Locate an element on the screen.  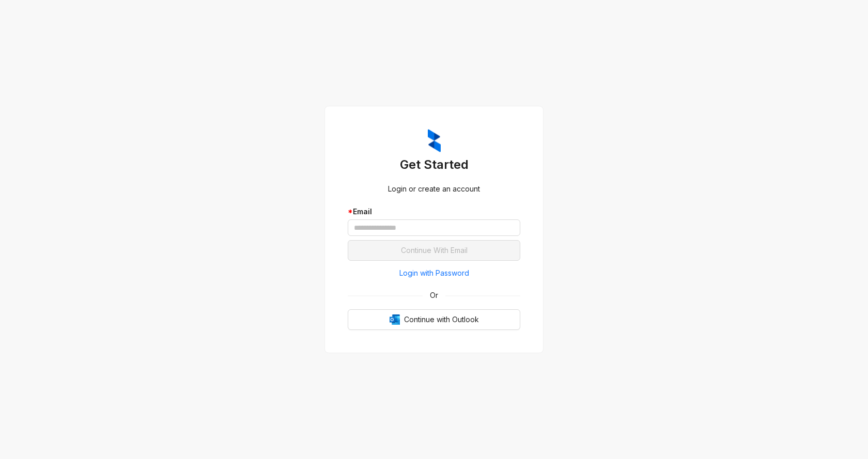
button: OutlookContinue with Outlook is located at coordinates (434, 320).